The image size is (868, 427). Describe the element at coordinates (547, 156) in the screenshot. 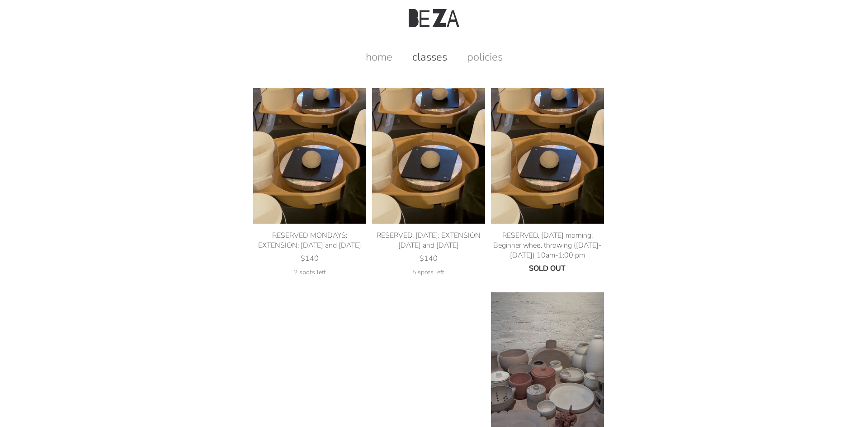

I see `img: RESERVED, WEDNESDAY morning: Beginner wheel throwing (July 9-Aug 13) 10am-1:00 pm product photo` at that location.